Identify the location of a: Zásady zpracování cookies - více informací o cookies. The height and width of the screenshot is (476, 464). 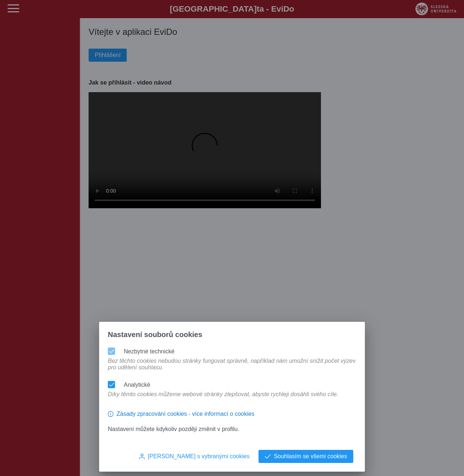
(181, 417).